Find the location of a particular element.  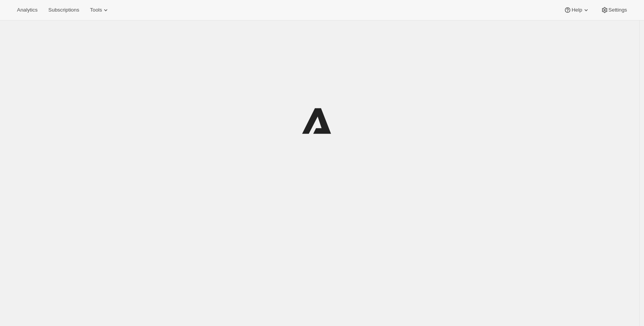

span: Help is located at coordinates (577, 10).